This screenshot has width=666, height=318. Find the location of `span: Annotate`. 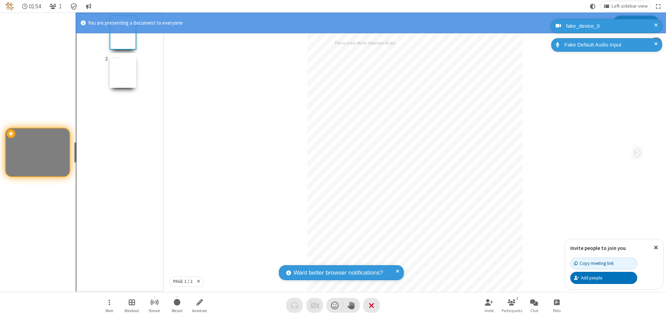

span: Annotate is located at coordinates (200, 311).